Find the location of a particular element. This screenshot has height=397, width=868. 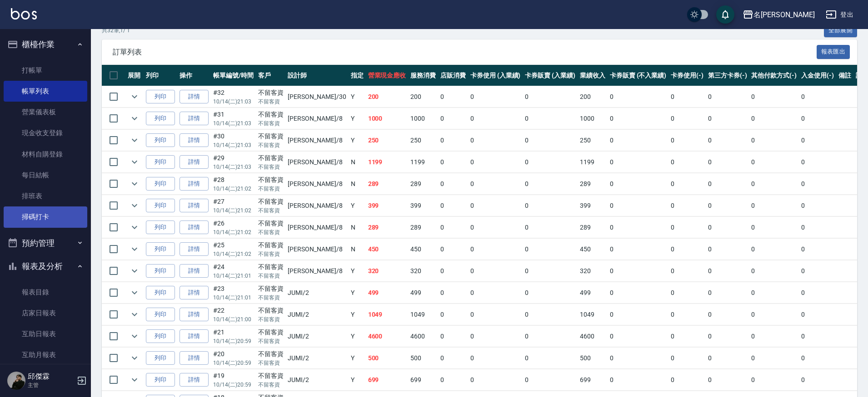

td: #24 is located at coordinates (233, 271).